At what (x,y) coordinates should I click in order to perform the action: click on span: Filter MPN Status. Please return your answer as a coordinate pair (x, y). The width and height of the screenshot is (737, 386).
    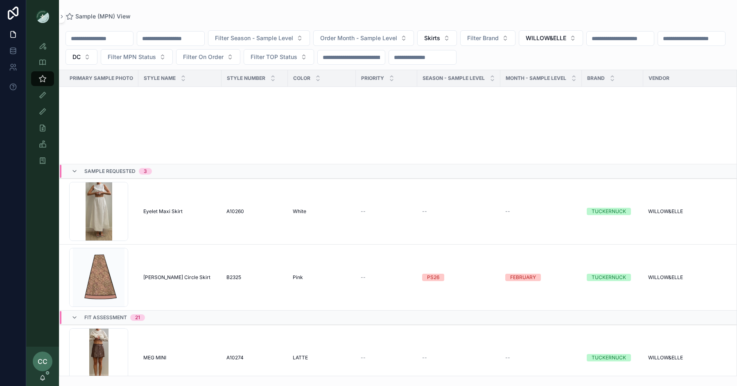
    Looking at the image, I should click on (132, 57).